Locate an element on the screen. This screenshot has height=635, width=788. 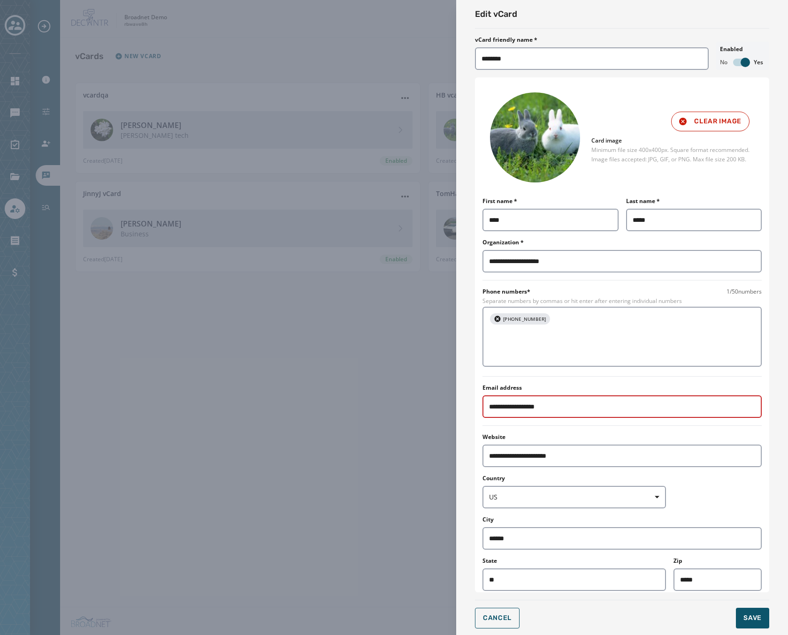
label: Last name * is located at coordinates (643, 201).